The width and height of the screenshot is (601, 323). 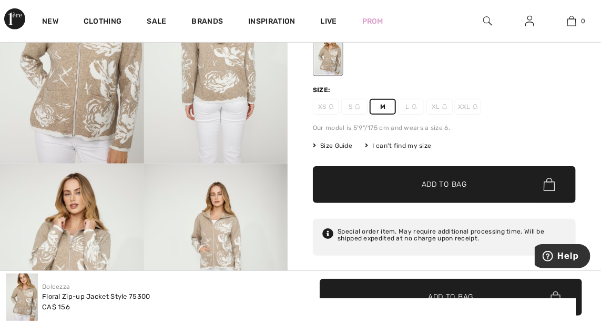 What do you see at coordinates (451, 235) in the screenshot?
I see `div: Special order item. May require additional processing time. Will be shipped expedited at no charg...` at bounding box center [451, 235].